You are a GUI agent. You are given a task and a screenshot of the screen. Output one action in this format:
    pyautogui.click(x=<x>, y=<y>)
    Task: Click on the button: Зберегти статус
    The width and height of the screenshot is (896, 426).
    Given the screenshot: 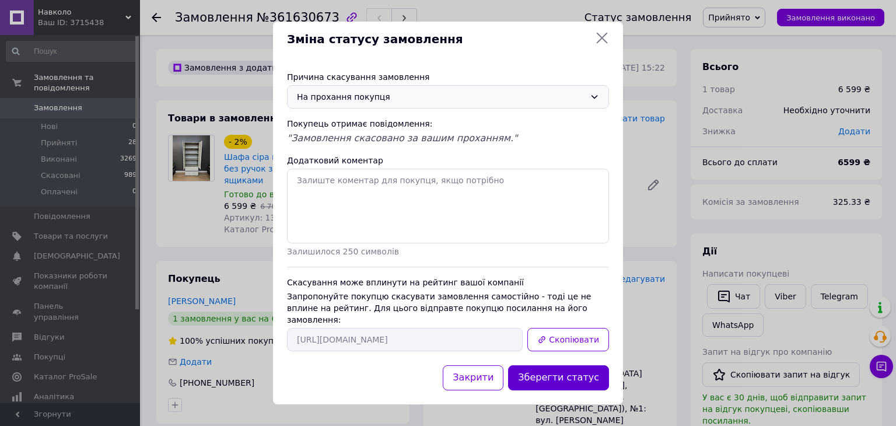 What is the action you would take?
    pyautogui.click(x=558, y=377)
    